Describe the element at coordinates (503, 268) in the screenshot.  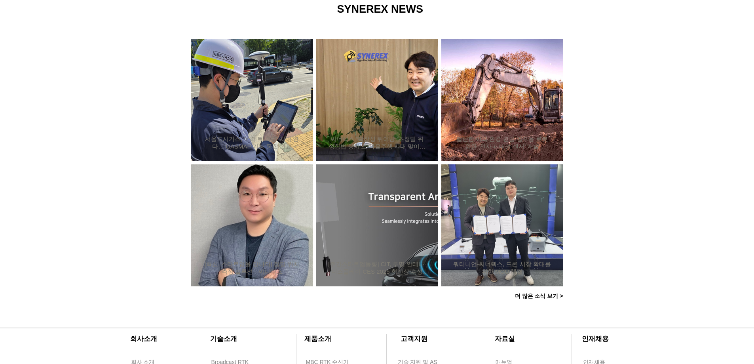
I see `a: 쿼터니언-씨너렉스, 드론 시장 확대를 위한 MOU 체결` at that location.